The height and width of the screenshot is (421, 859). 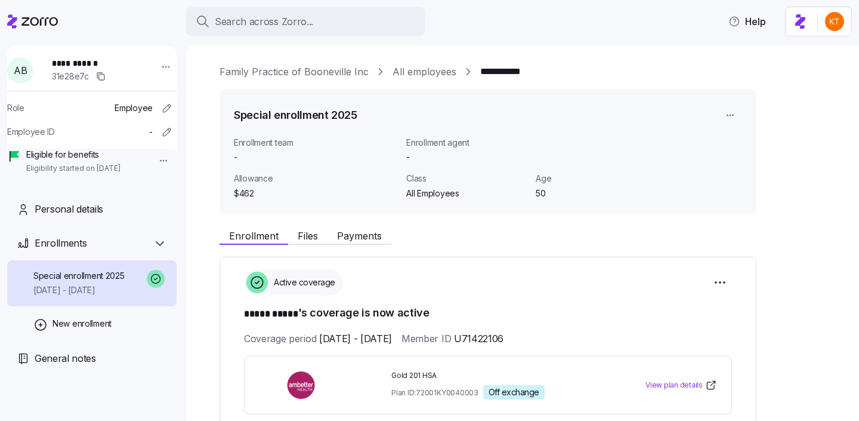 I want to click on span: Allowance, so click(x=315, y=178).